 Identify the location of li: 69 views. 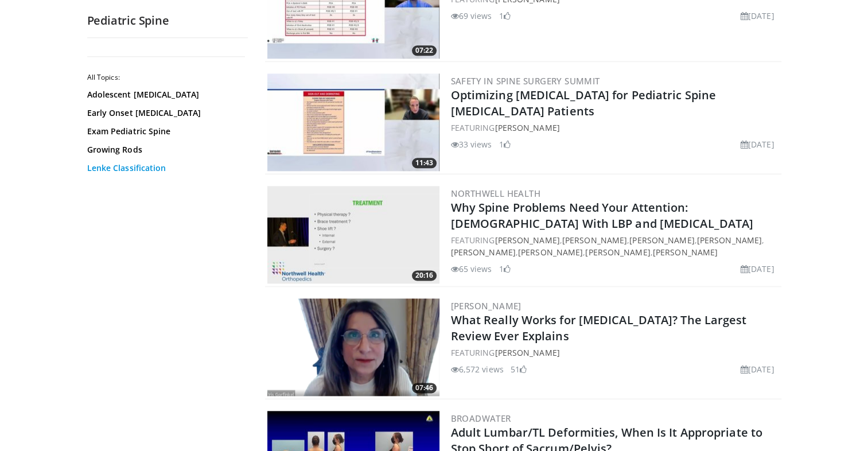
(472, 16).